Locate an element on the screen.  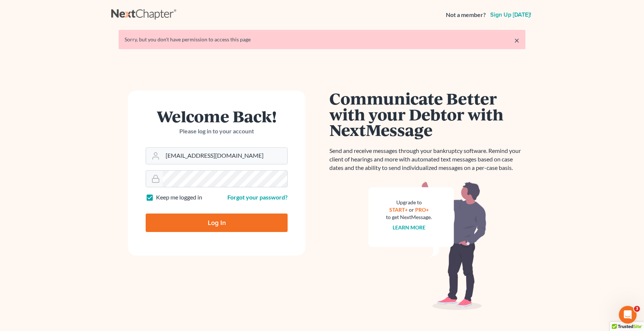
input: Email Address is located at coordinates (224, 156).